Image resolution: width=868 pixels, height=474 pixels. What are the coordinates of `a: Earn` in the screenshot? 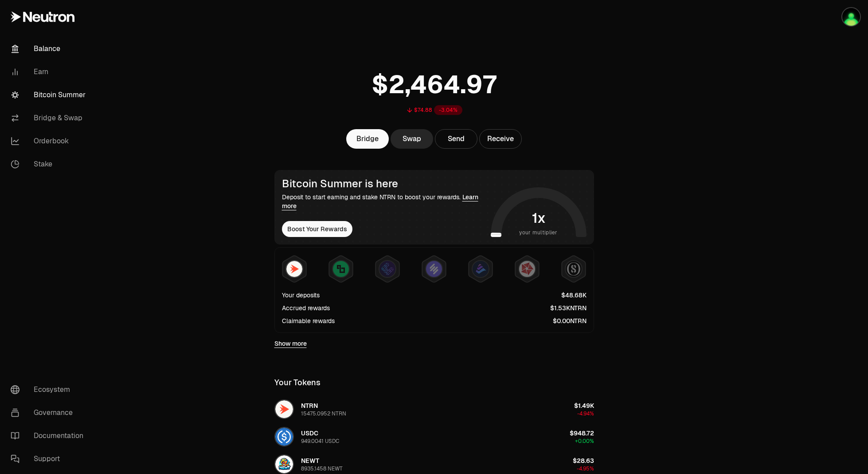 It's located at (50, 71).